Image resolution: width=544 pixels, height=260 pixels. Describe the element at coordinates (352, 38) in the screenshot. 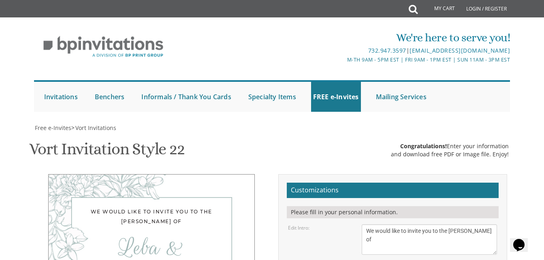

I see `div: We're here to serve you!` at that location.